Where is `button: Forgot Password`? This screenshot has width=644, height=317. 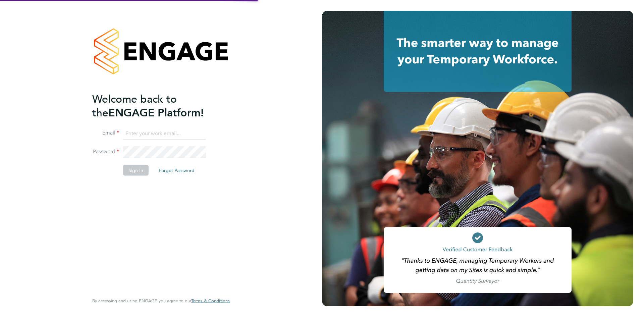
button: Forgot Password is located at coordinates (176, 170).